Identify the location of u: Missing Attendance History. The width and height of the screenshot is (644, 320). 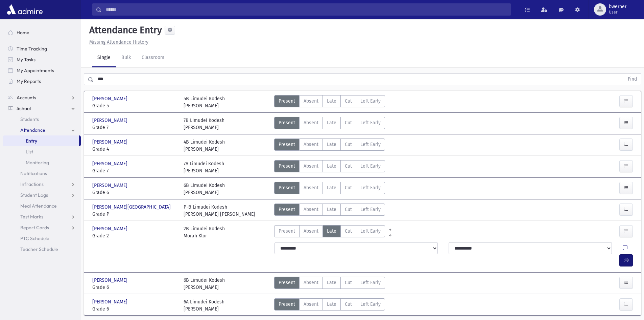
(118, 42).